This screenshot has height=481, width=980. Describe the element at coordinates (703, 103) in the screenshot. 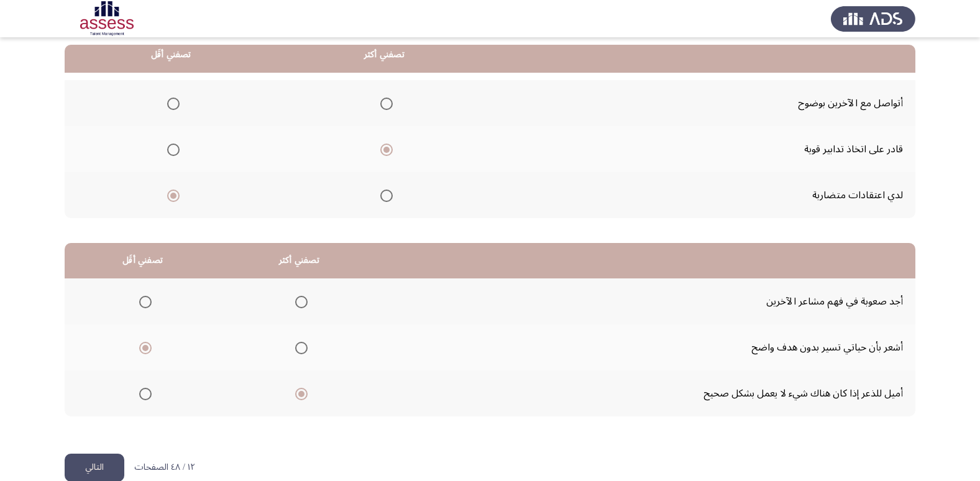

I see `td: أتواصل مع الآخرين بوضوح` at that location.